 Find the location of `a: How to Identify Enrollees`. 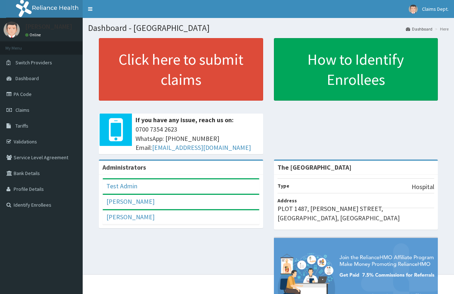

a: How to Identify Enrollees is located at coordinates (356, 69).